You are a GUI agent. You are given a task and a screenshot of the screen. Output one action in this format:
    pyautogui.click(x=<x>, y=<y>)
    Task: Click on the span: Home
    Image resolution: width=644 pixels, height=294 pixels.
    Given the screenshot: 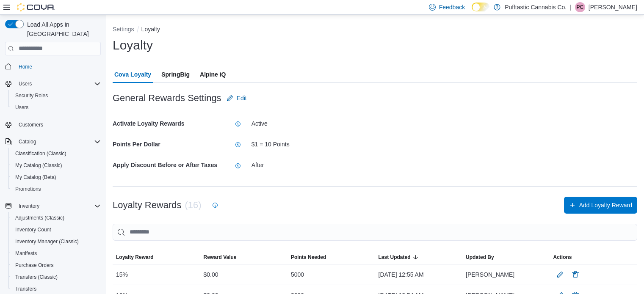 What is the action you would take?
    pyautogui.click(x=58, y=67)
    